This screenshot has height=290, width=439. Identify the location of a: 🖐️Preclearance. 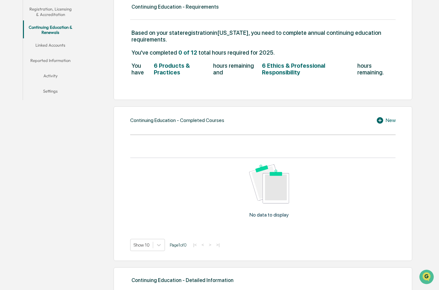
(24, 84).